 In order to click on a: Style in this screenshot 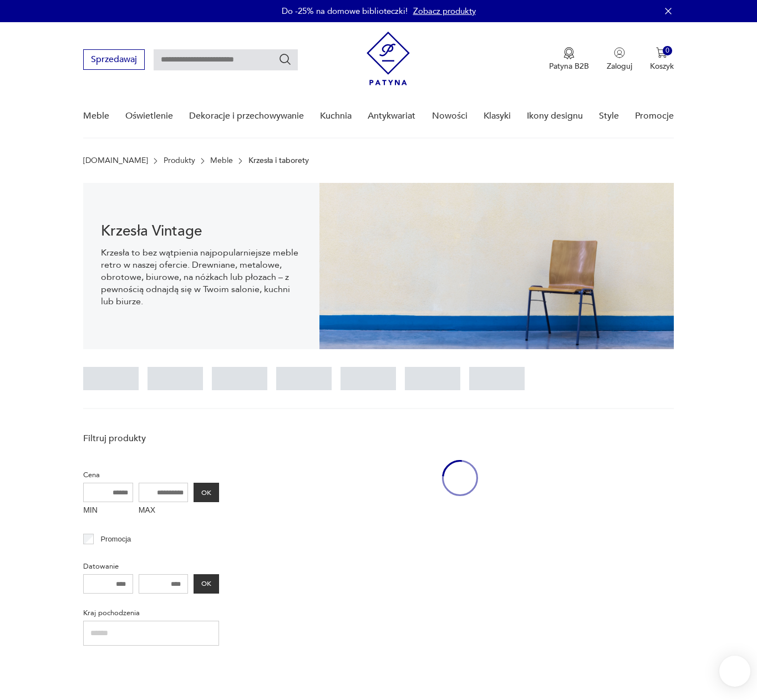, I will do `click(609, 116)`.